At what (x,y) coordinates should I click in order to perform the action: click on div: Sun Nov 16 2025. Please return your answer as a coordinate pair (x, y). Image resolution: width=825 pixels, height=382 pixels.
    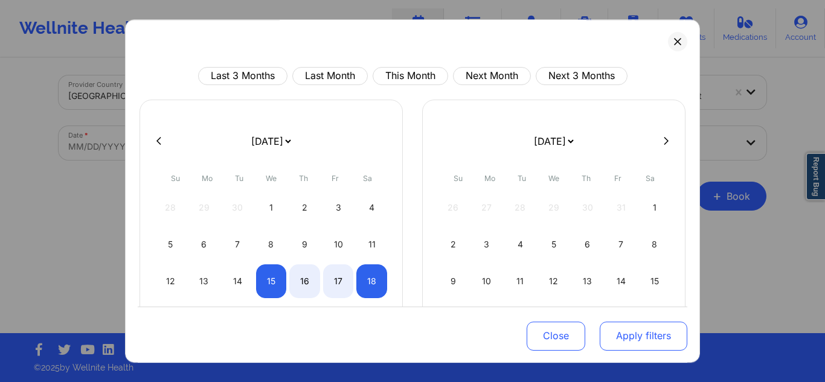
    Looking at the image, I should click on (453, 318).